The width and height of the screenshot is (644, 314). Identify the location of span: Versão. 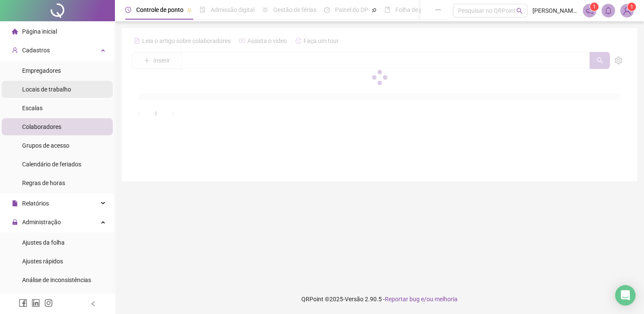
(354, 299).